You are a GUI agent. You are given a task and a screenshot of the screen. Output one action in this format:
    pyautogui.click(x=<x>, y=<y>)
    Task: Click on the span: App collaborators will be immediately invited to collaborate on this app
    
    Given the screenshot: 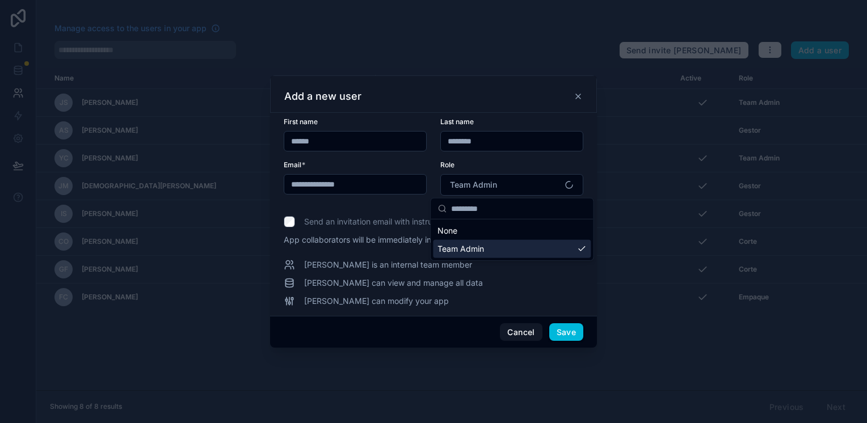 What is the action you would take?
    pyautogui.click(x=434, y=240)
    